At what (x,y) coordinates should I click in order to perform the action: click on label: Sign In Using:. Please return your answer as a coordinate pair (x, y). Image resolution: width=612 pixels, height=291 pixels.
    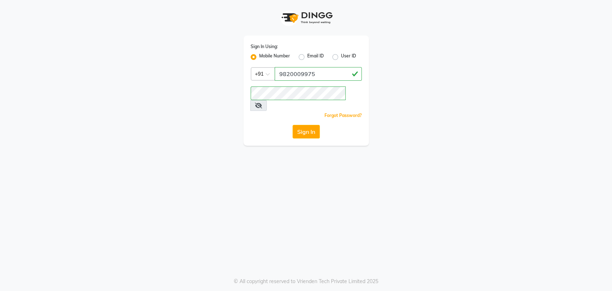
    Looking at the image, I should click on (264, 47).